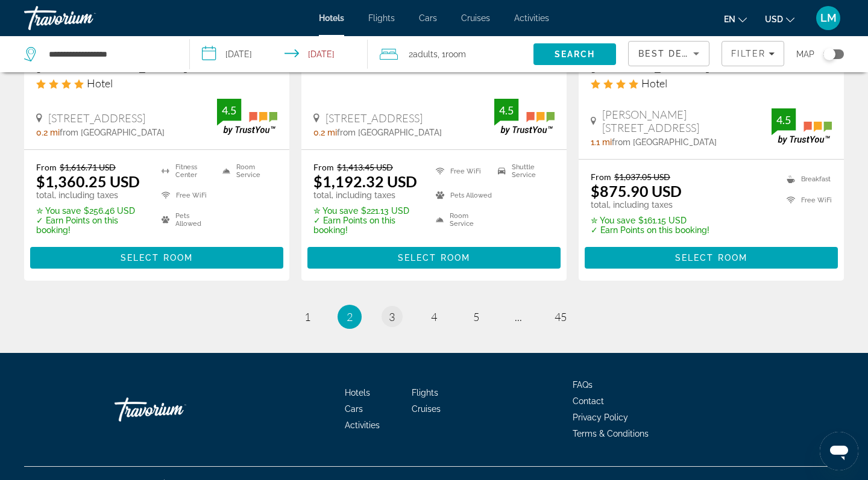 Image resolution: width=868 pixels, height=480 pixels. What do you see at coordinates (425, 54) in the screenshot?
I see `span: Adults` at bounding box center [425, 54].